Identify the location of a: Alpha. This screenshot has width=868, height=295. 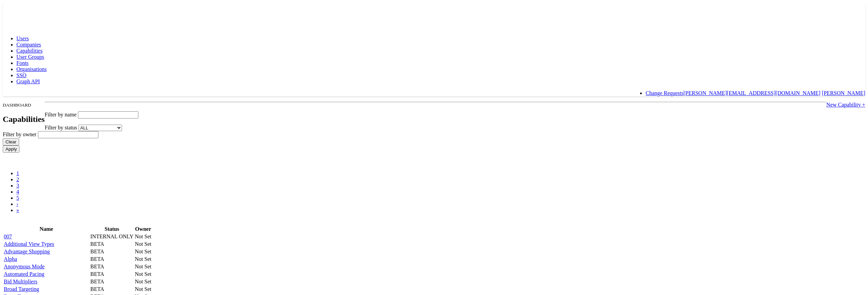
(10, 259).